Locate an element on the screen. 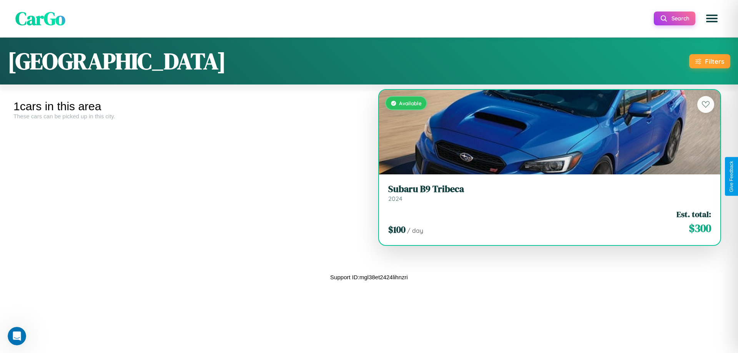  span: / day is located at coordinates (415, 231).